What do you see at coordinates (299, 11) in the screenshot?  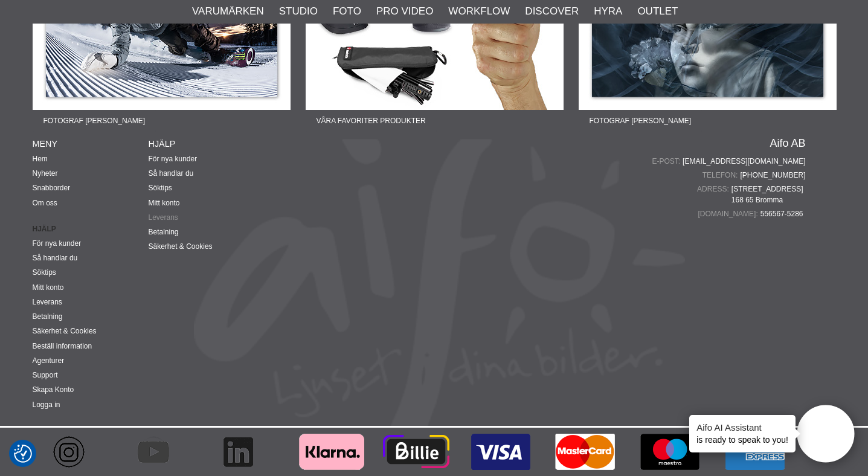 I see `a: Studio` at bounding box center [299, 11].